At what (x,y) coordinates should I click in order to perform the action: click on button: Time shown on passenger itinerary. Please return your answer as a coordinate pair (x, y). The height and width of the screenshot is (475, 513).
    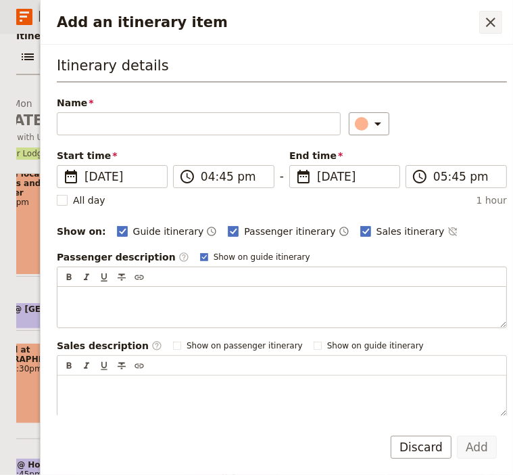
    Looking at the image, I should click on (344, 231).